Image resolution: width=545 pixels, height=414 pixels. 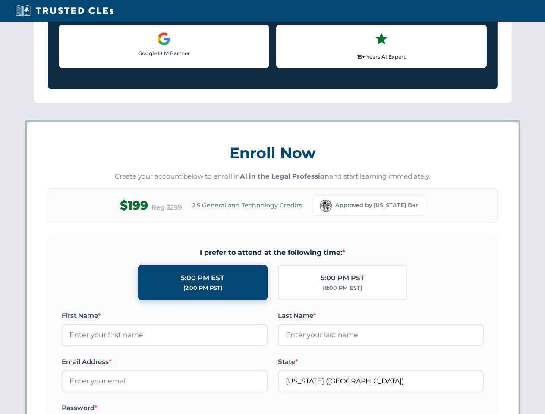 I want to click on p: 15+ Years AI Expert, so click(x=382, y=57).